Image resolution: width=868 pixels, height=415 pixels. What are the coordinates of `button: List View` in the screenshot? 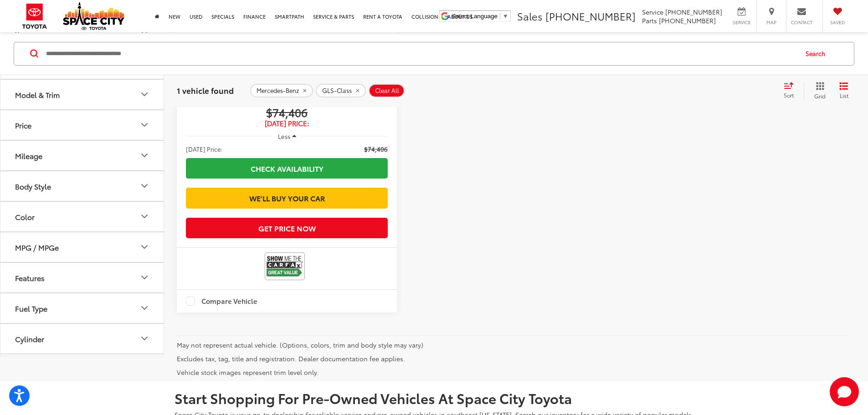 It's located at (844, 90).